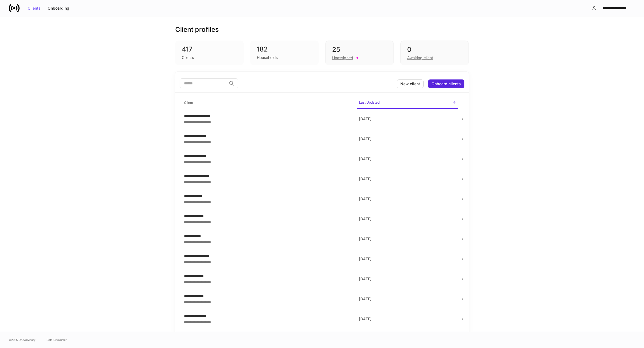 The height and width of the screenshot is (348, 644). What do you see at coordinates (22, 340) in the screenshot?
I see `span: © 2025 OneAdvisory` at bounding box center [22, 340].